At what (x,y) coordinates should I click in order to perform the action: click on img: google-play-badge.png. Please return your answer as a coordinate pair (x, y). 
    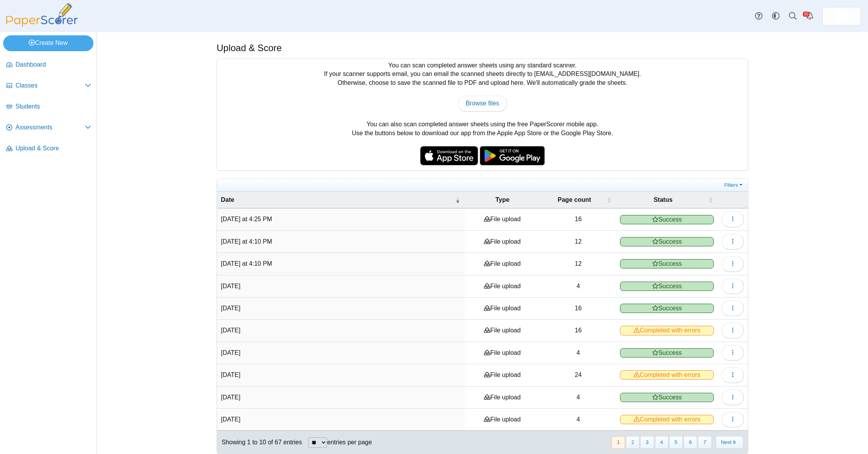
    Looking at the image, I should click on (512, 156).